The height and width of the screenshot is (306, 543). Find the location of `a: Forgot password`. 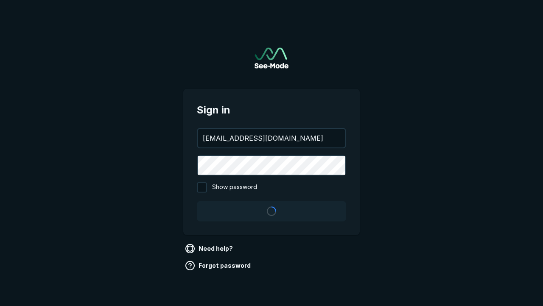

a: Forgot password is located at coordinates (219, 265).